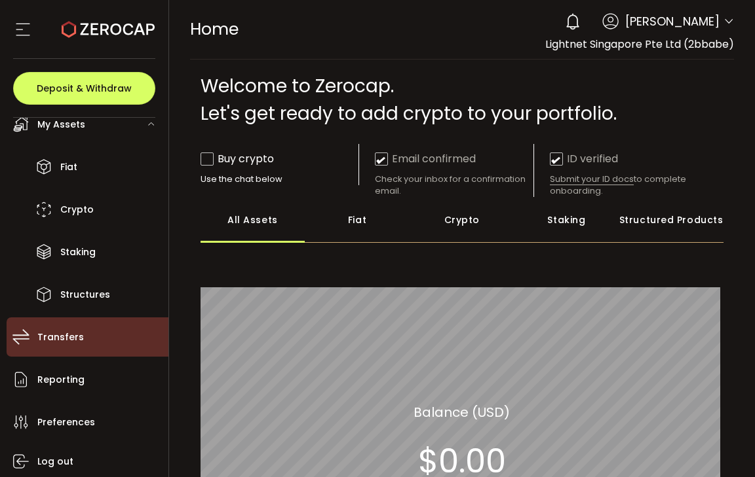 Image resolution: width=755 pixels, height=477 pixels. What do you see at coordinates (237, 159) in the screenshot?
I see `div: Buy crypto` at bounding box center [237, 159].